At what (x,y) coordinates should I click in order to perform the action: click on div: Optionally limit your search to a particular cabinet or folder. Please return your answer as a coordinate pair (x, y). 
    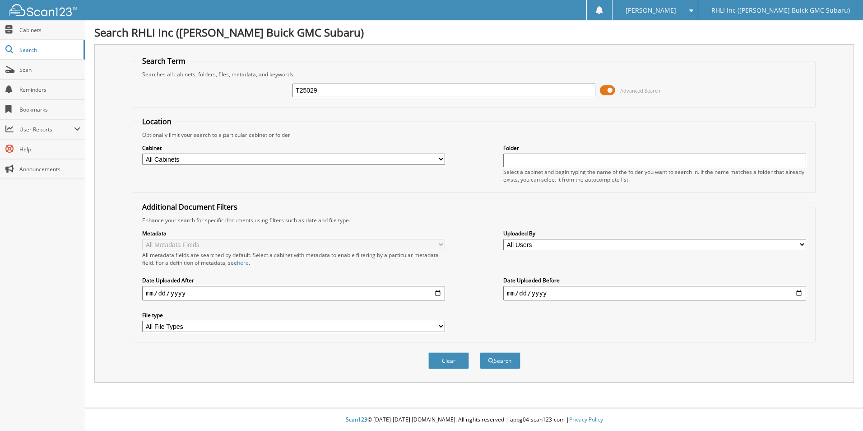
    Looking at the image, I should click on (474, 135).